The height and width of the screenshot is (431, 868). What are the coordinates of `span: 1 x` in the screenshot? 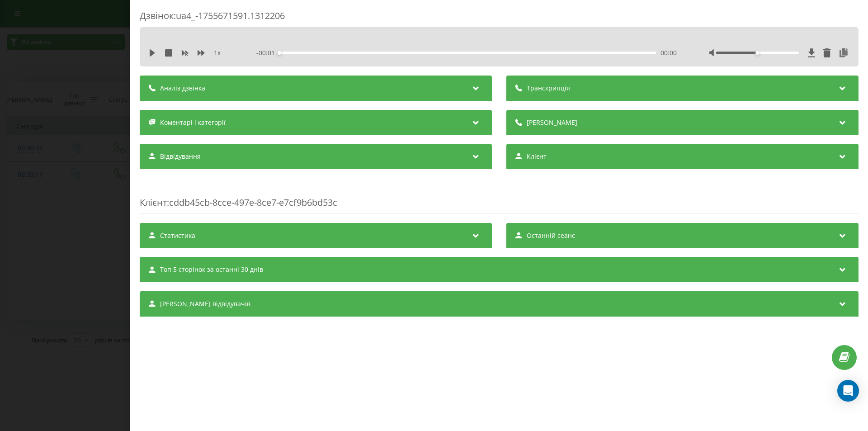 It's located at (217, 53).